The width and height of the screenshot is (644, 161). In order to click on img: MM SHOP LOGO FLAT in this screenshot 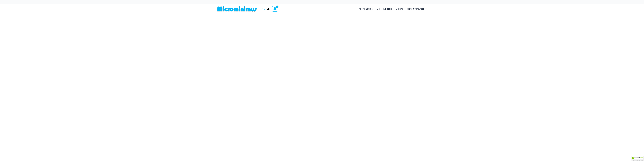, I will do `click(237, 9)`.